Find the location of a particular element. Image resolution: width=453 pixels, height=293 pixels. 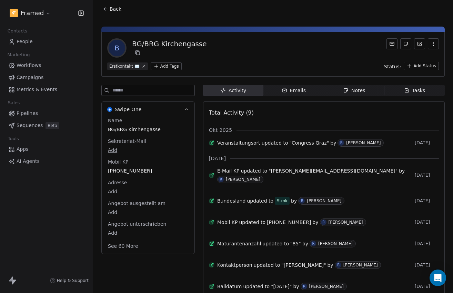

span: Tools is located at coordinates (13, 139).